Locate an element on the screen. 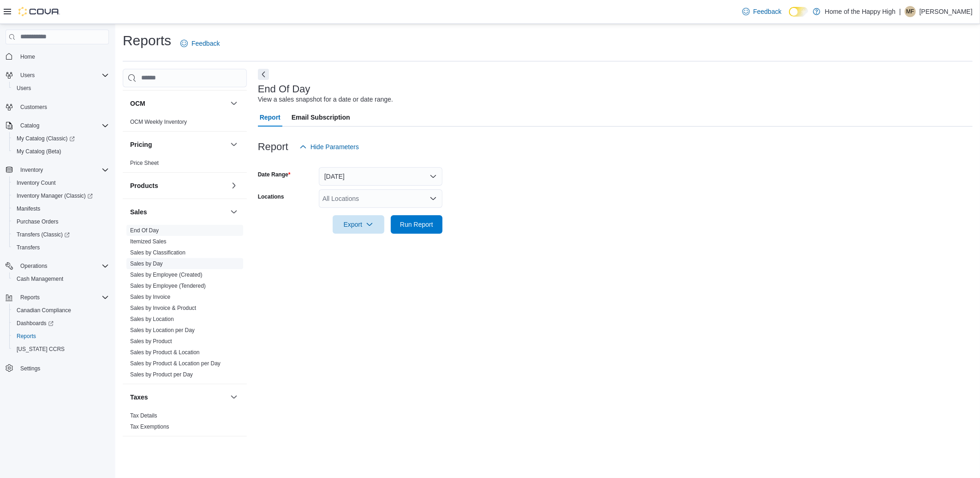 This screenshot has height=478, width=980. span: Operations is located at coordinates (34, 266).